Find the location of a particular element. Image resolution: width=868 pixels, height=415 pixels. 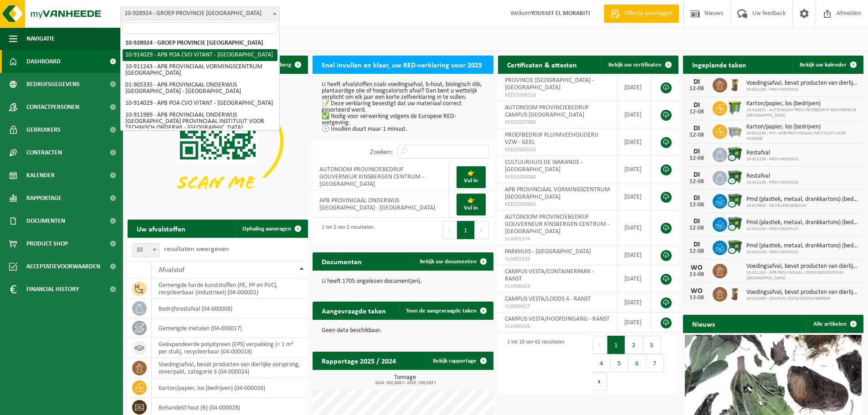

div: 13-08 is located at coordinates (697, 298).